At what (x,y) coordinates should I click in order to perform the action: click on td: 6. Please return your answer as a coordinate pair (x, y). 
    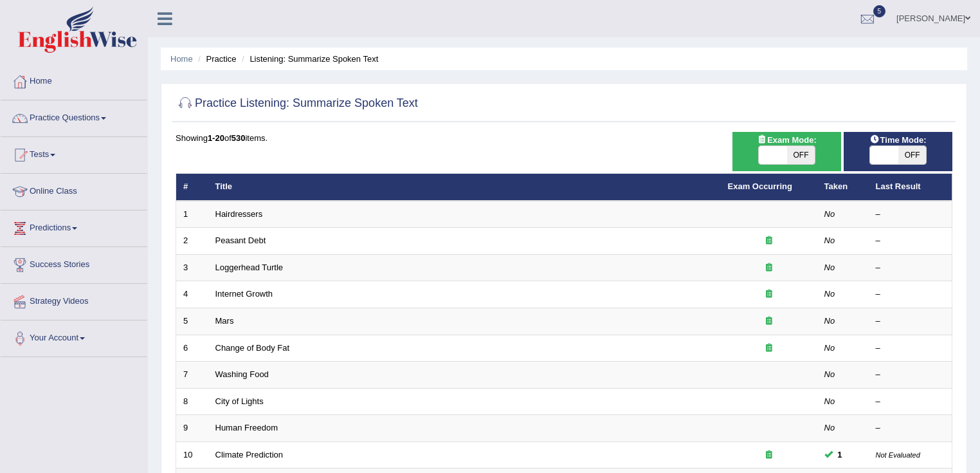
    Looking at the image, I should click on (193, 348).